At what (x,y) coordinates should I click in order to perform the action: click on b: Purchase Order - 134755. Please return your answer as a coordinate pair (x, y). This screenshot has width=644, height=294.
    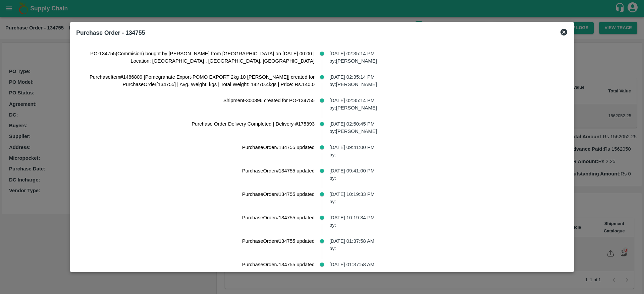
    Looking at the image, I should click on (110, 33).